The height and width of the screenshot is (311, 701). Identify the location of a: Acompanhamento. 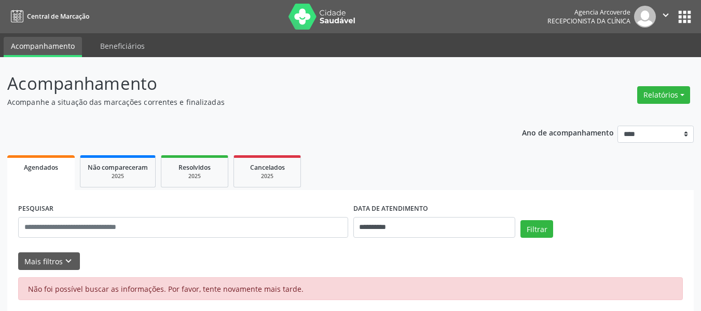
(43, 47).